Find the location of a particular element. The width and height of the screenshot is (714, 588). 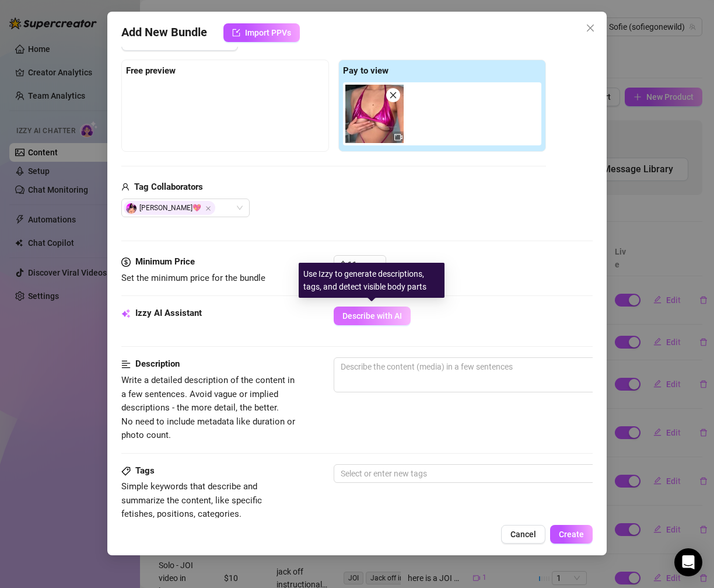

span: import is located at coordinates (237, 33).